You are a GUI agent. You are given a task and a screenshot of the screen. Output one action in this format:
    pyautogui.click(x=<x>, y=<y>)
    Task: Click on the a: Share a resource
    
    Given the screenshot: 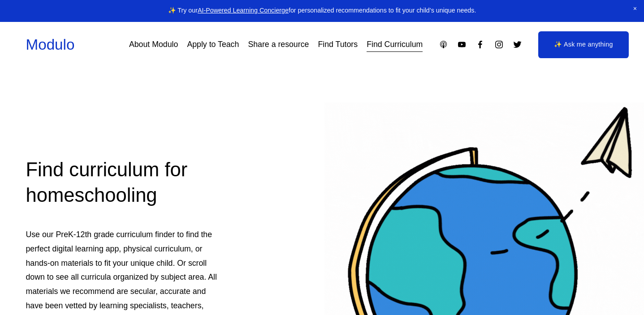 What is the action you would take?
    pyautogui.click(x=279, y=44)
    